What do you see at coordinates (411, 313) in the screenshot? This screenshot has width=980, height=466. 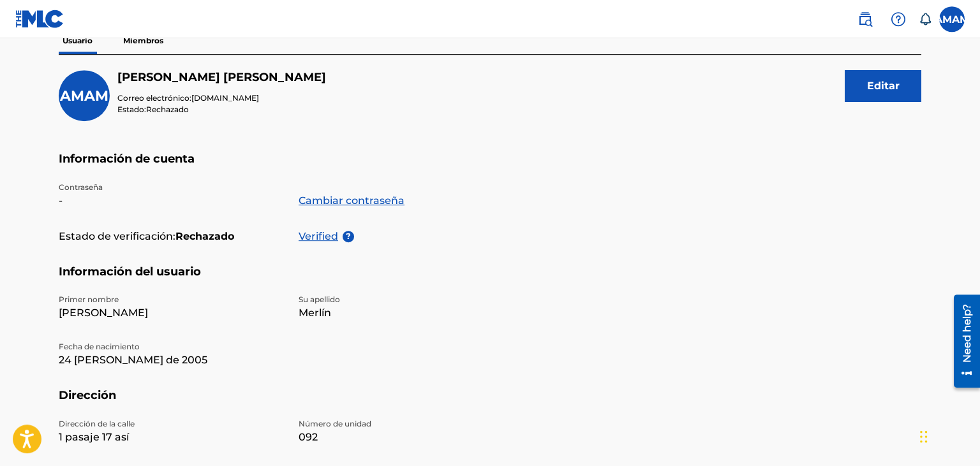 I see `p: Merlín` at bounding box center [411, 313].